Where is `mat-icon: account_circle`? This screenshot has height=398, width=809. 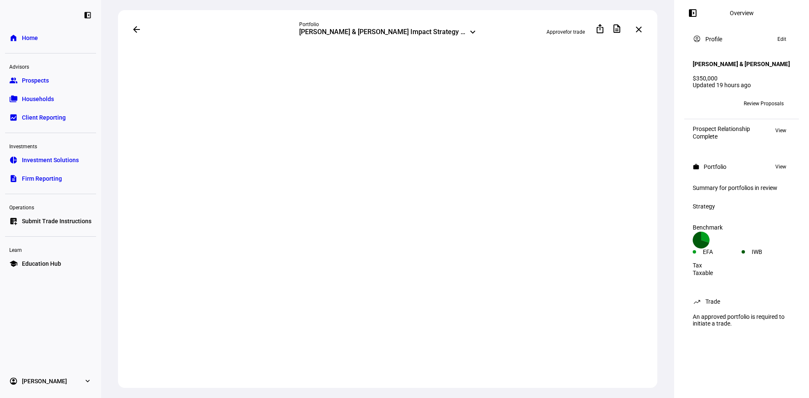
mat-icon: account_circle is located at coordinates (697, 39).